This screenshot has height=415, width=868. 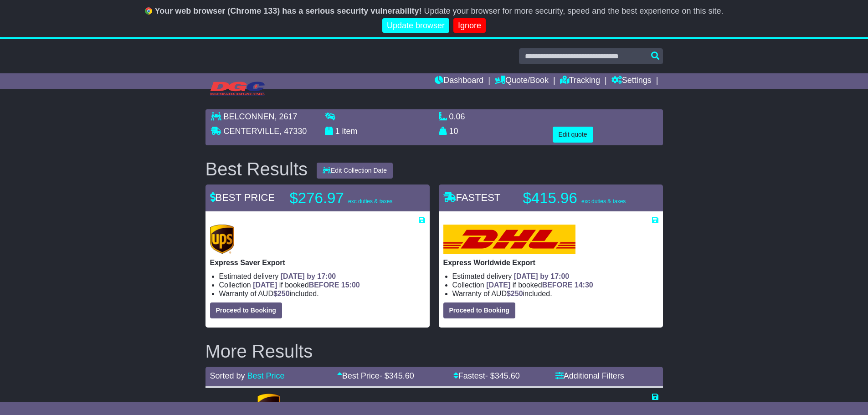 I want to click on b: Your web browser (Chrome 133) has a serious security vulnerability!, so click(x=289, y=11).